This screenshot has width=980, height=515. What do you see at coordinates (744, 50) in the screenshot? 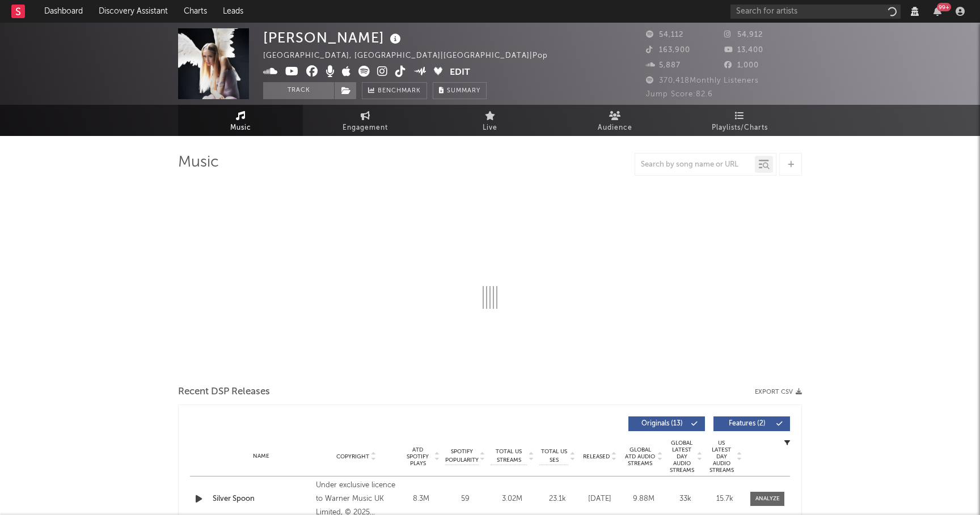
I see `span: 13,400` at bounding box center [744, 50].